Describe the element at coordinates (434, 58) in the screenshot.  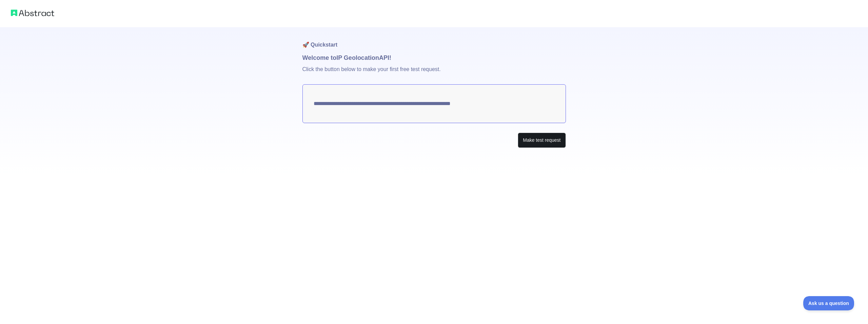
I see `h1: Welcome to IP Geolocation API!` at that location.